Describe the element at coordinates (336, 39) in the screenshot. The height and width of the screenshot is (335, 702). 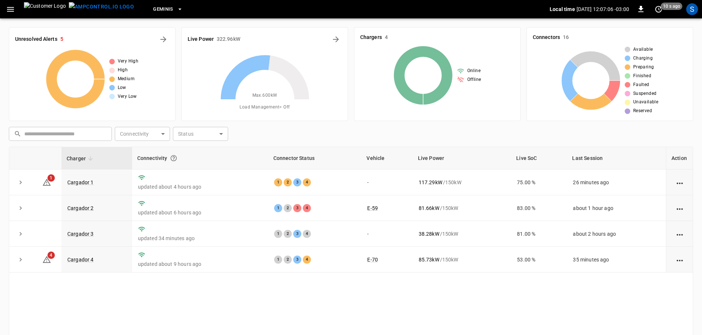
I see `button: Energy Overview` at that location.